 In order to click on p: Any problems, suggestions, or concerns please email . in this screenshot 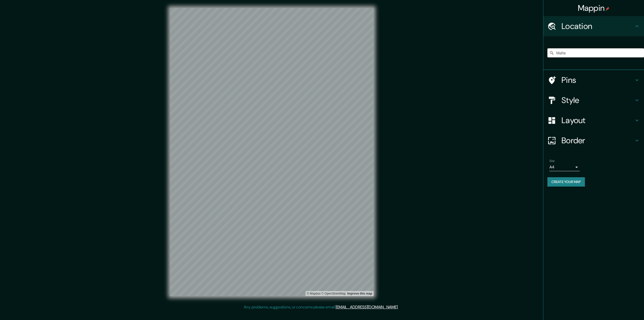, I will do `click(321, 307)`.